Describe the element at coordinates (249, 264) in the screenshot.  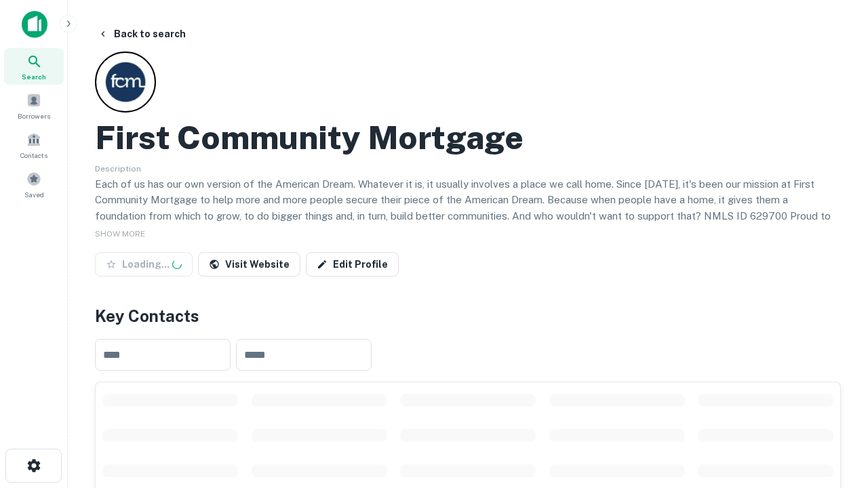
I see `a: Visit Website` at that location.